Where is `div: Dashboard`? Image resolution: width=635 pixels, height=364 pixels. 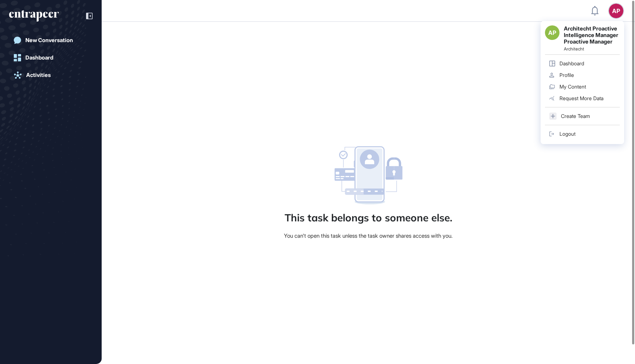
div: Dashboard is located at coordinates (39, 58).